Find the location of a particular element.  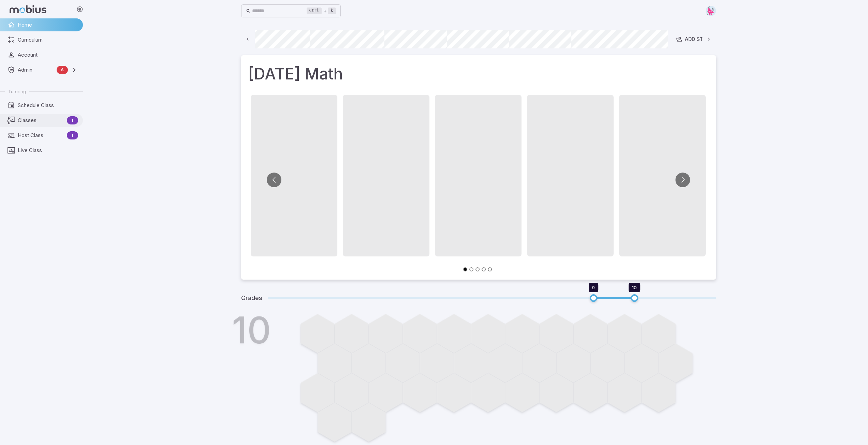

span: Curriculum is located at coordinates (48, 40).